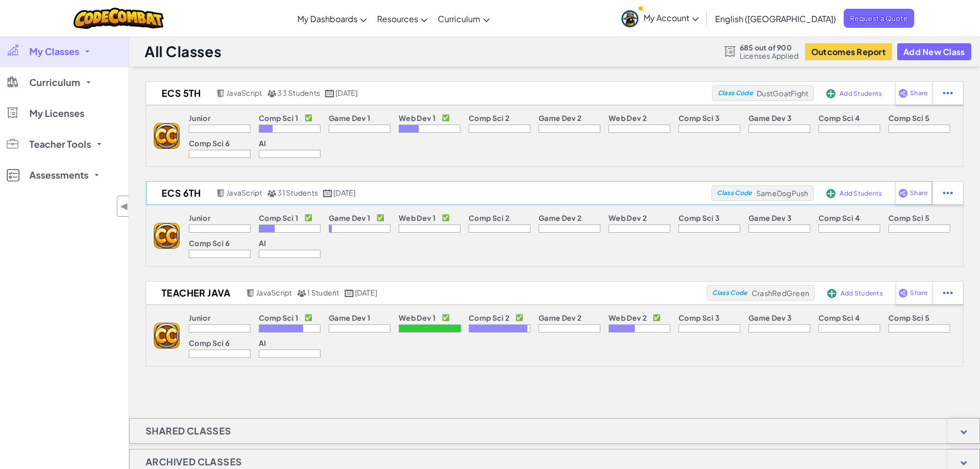  Describe the element at coordinates (671, 17) in the screenshot. I see `span: My Account` at that location.